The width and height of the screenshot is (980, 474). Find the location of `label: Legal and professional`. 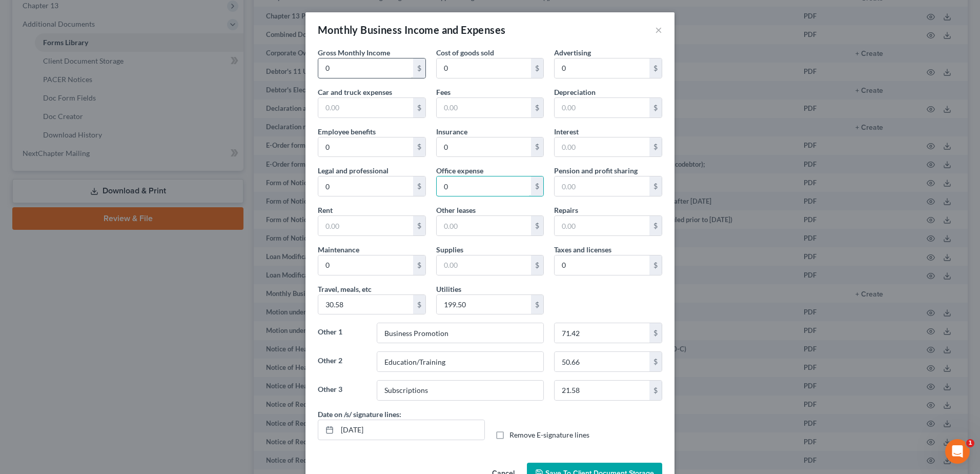

label: Legal and professional is located at coordinates (353, 170).